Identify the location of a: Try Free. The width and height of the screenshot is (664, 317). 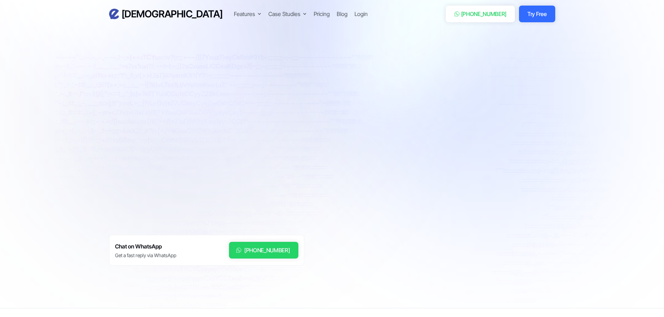
(537, 14).